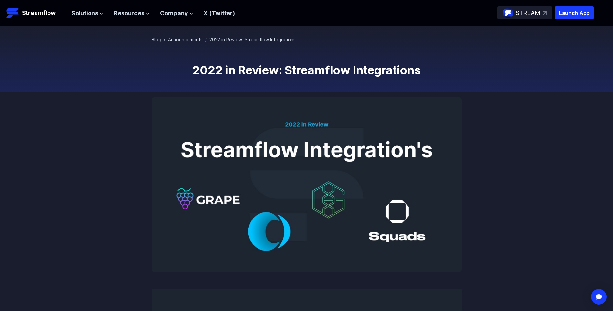  Describe the element at coordinates (574, 13) in the screenshot. I see `a: Launch App` at that location.